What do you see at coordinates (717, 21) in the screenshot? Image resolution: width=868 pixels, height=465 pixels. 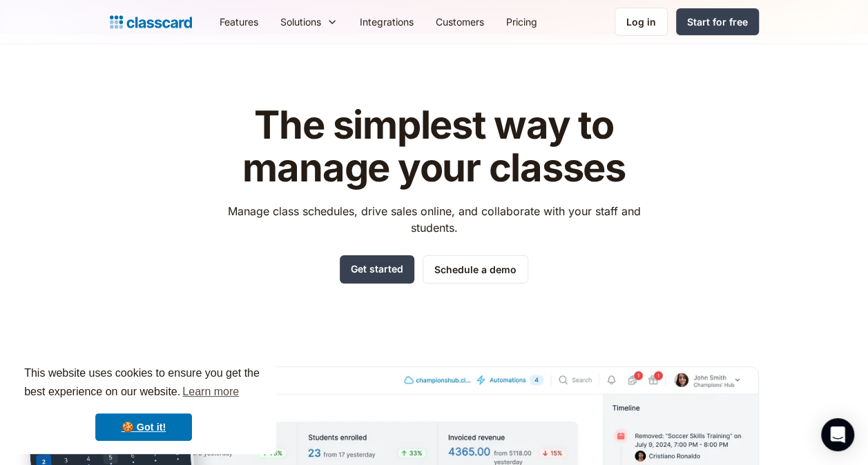 I see `div: Start for free` at bounding box center [717, 21].